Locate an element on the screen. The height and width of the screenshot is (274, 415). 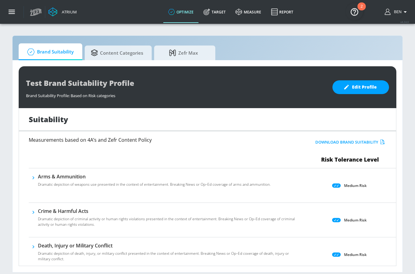
a: measure is located at coordinates (248, 12).